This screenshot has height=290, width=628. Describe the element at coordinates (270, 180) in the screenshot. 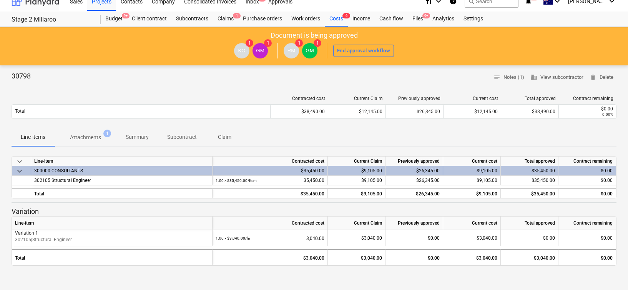

I see `div: 35,450.00` at that location.